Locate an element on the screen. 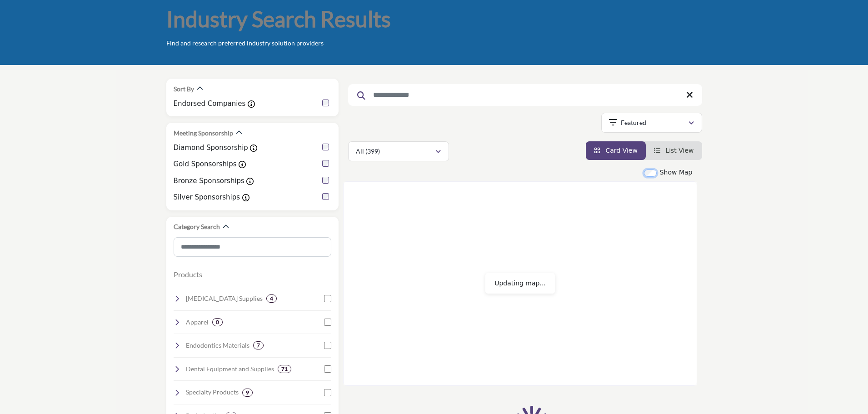  input: Select Oral Surgery Supplies checkbox is located at coordinates (327, 298).